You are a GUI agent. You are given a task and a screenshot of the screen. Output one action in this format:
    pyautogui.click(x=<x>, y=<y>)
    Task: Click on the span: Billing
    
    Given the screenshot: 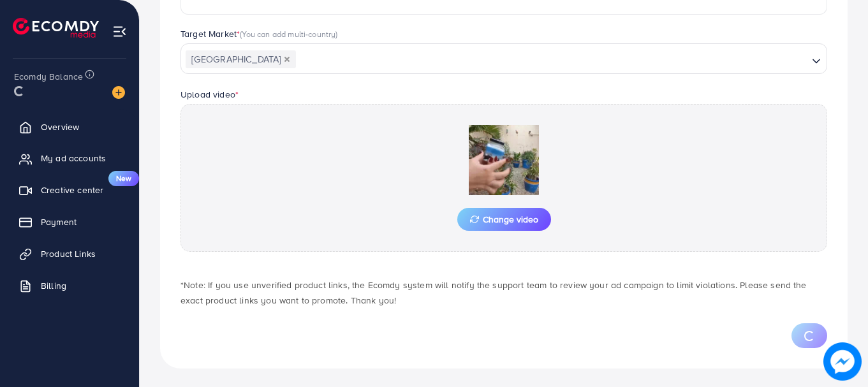 What is the action you would take?
    pyautogui.click(x=53, y=285)
    